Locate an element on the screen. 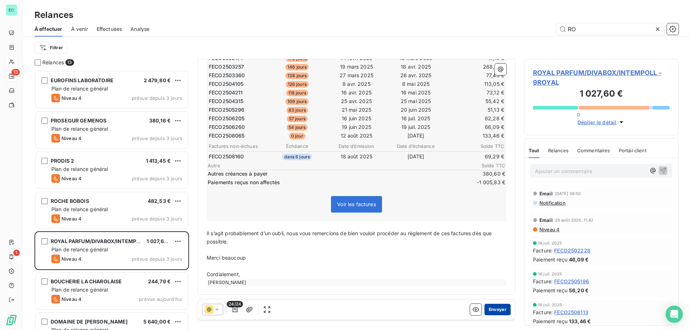  button: Filtrer is located at coordinates (51, 48).